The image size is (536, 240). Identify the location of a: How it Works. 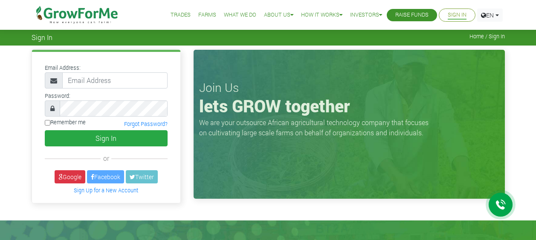
(321, 15).